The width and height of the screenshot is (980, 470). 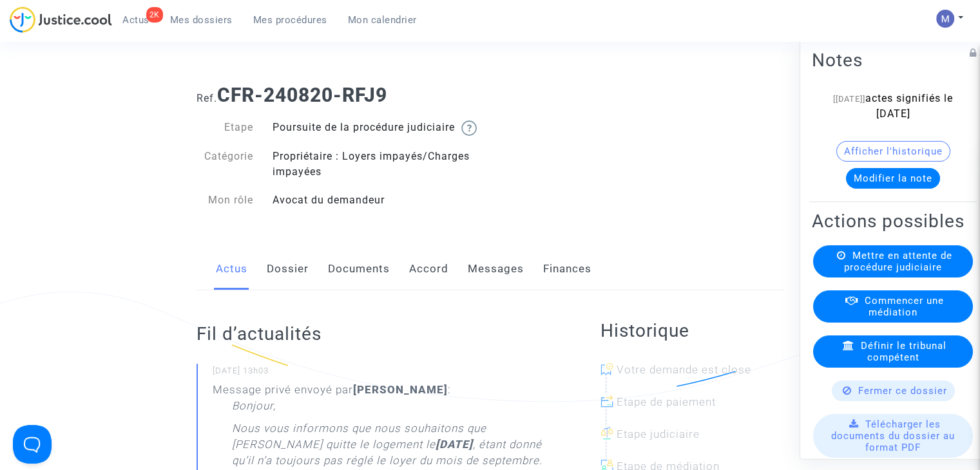 What do you see at coordinates (691, 330) in the screenshot?
I see `h2: Historique` at bounding box center [691, 330].